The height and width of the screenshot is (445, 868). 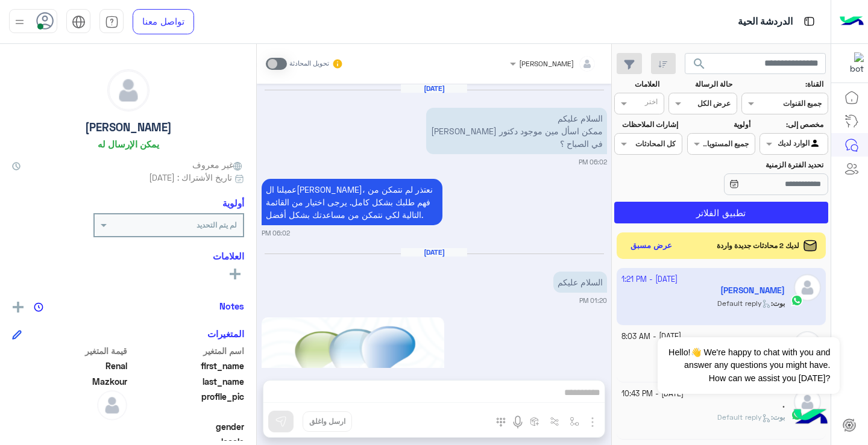 I want to click on button: عرض مسبق, so click(x=652, y=246).